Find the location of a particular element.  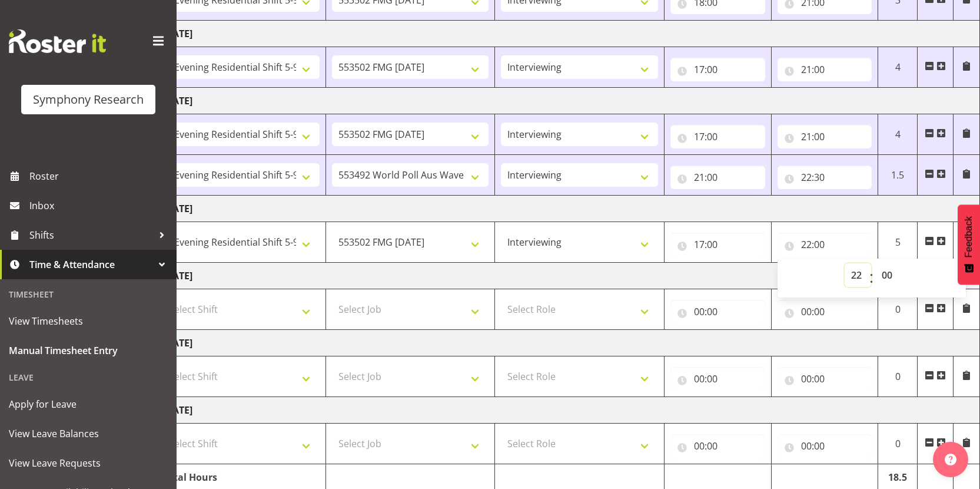

a: View Leave Balances is located at coordinates (88, 433).